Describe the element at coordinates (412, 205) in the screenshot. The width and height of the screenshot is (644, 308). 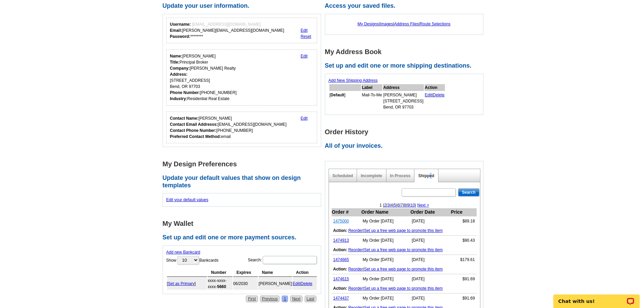
I see `a: 10` at that location.